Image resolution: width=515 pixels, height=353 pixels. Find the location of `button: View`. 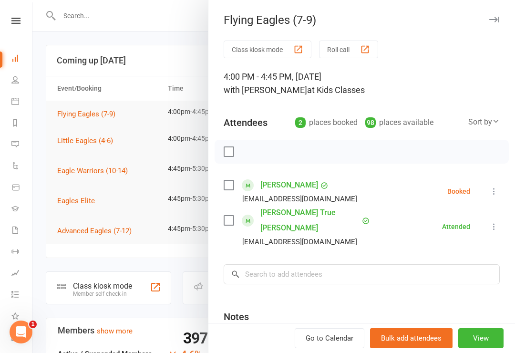

button: View is located at coordinates (481, 338).